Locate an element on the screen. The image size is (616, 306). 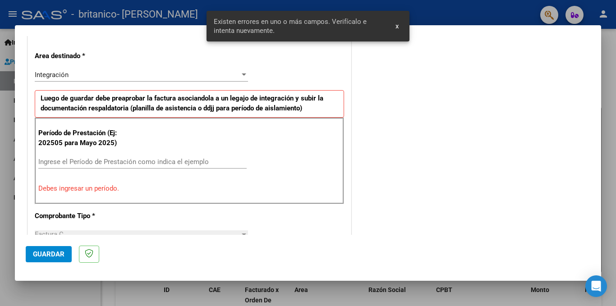
p: Período de Prestación (Ej: 202505 para Mayo 2025) is located at coordinates (83, 138).